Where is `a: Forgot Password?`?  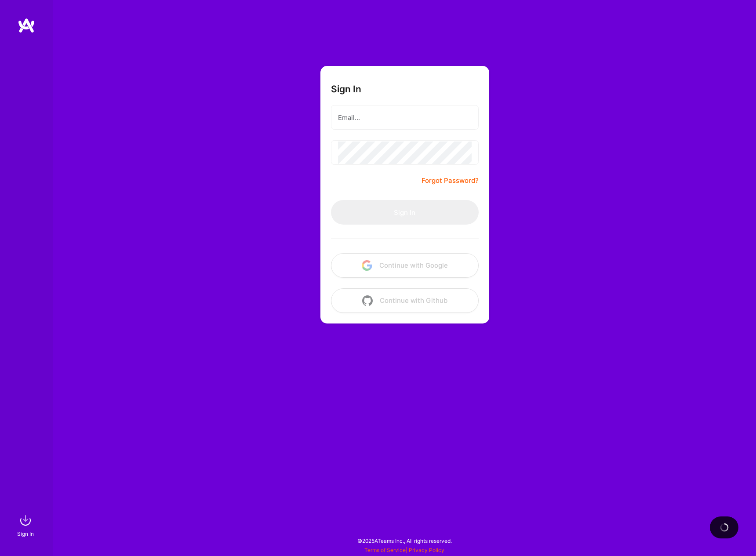 a: Forgot Password? is located at coordinates (450, 181).